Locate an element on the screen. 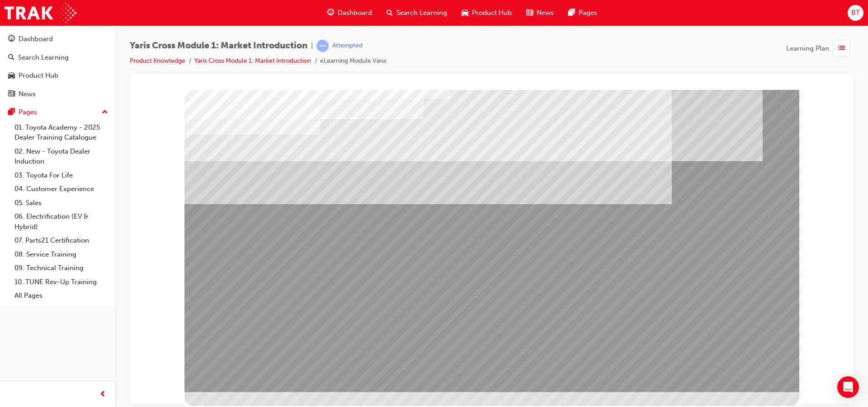  div: Dashboard is located at coordinates (36, 39).